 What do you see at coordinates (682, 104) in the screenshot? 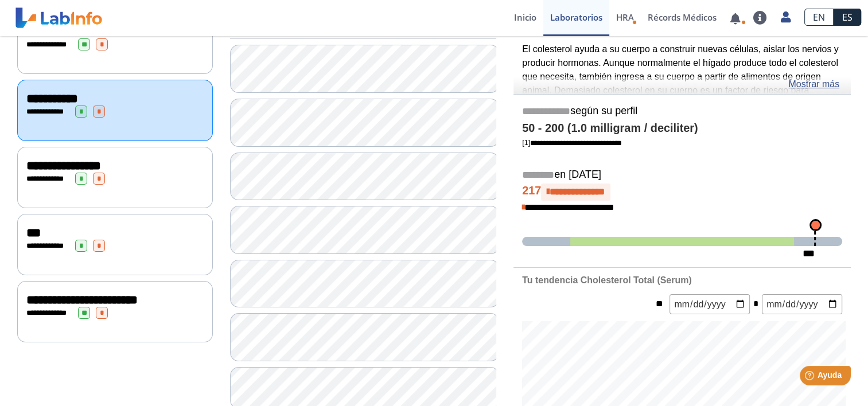
I see `p: El colesterol ayuda a su cuerpo a construir nuevas células, aislar los nervios y producir hormona...` at bounding box center [682, 104].